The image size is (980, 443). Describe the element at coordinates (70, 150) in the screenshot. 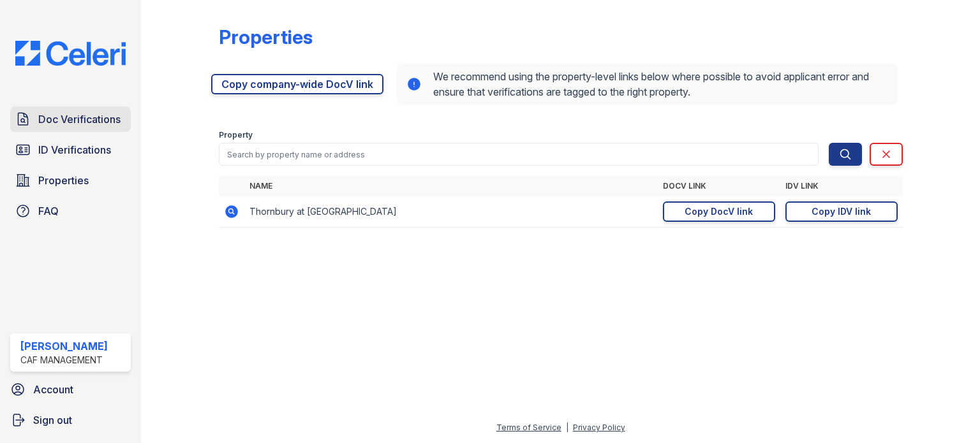

I see `a: ID Verifications` at that location.